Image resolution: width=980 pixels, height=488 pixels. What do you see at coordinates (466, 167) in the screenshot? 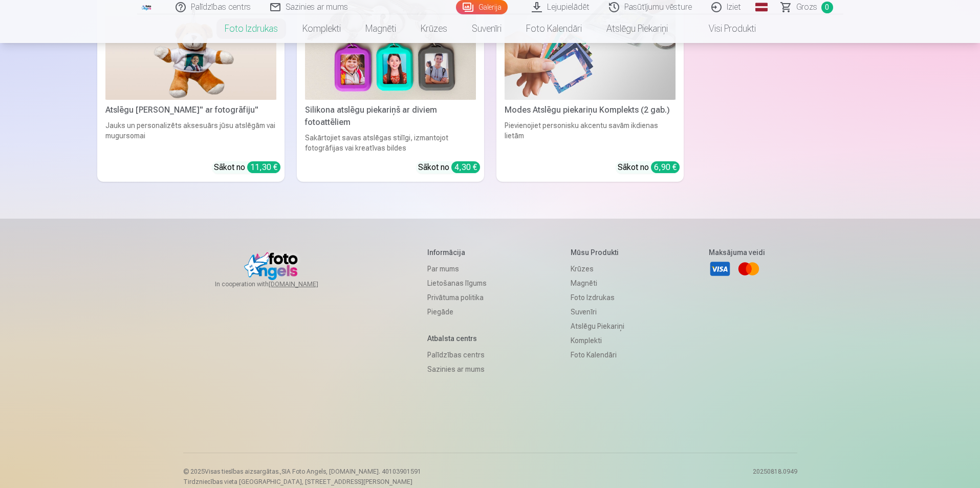
I see `div: 4,30 €` at bounding box center [466, 167].